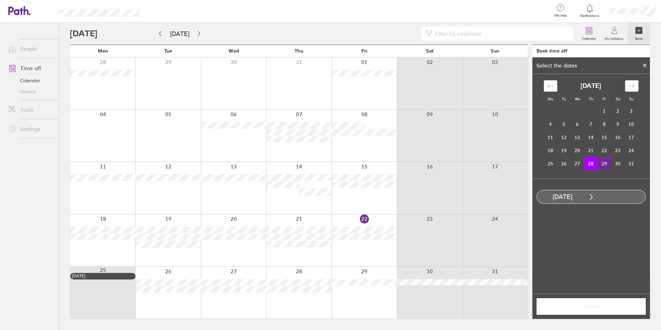 This screenshot has height=330, width=661. Describe the element at coordinates (605, 111) in the screenshot. I see `td: Choose Friday, August 1, 2025 as your check-out date. It’s available.` at that location.